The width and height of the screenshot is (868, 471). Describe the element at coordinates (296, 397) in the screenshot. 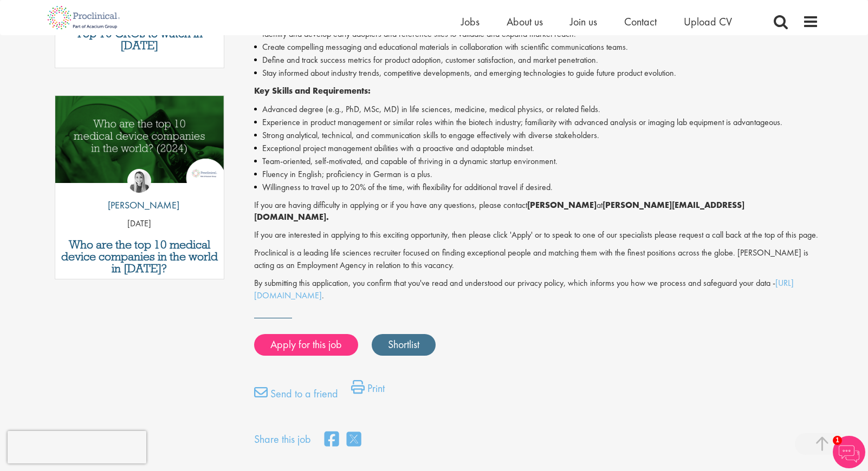

I see `a: Send to a friend` at that location.